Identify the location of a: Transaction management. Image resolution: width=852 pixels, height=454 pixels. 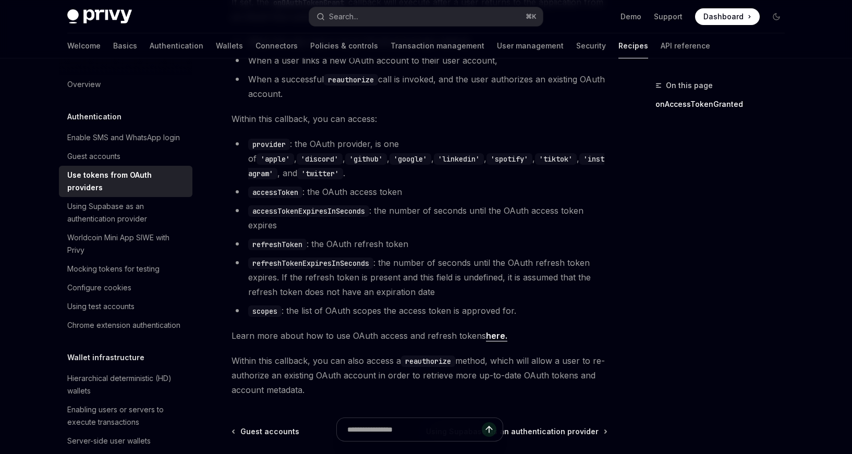
(438, 46).